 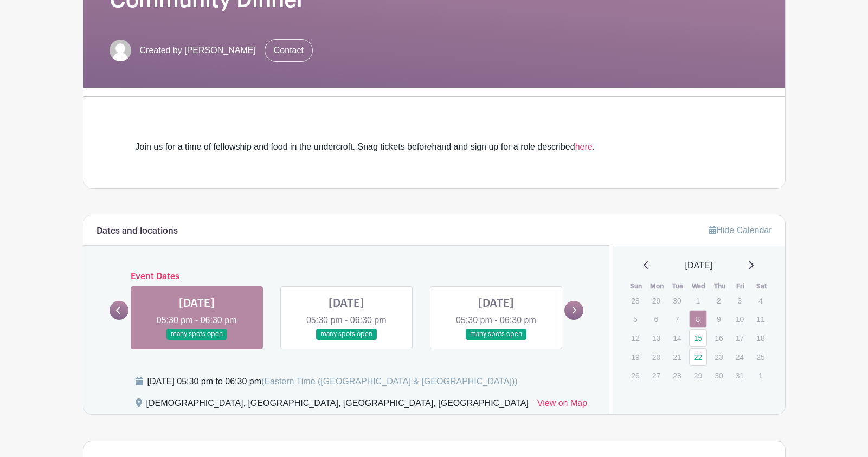 What do you see at coordinates (762, 286) in the screenshot?
I see `th: Sat` at bounding box center [762, 286].